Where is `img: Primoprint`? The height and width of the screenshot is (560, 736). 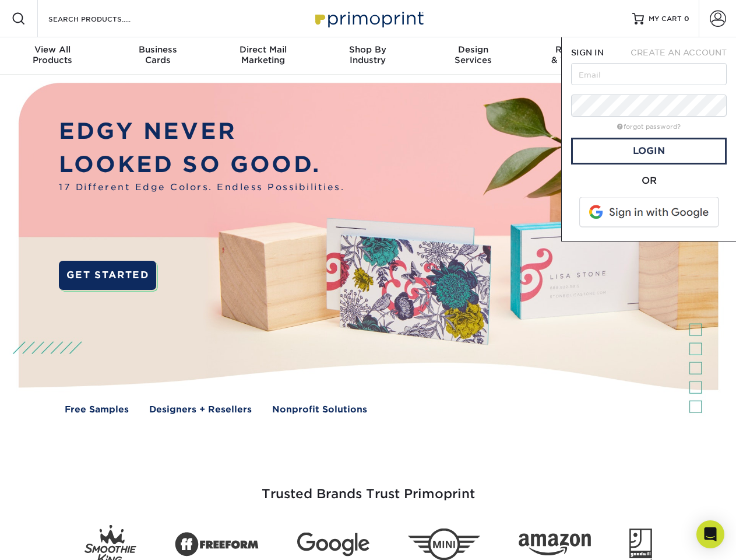
img: Primoprint is located at coordinates (369, 18).